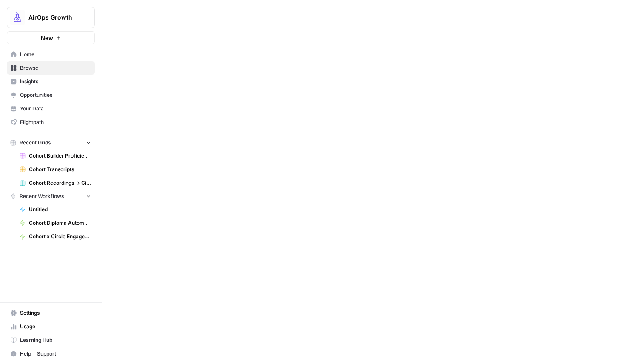 Image resolution: width=643 pixels, height=364 pixels. I want to click on a: Usage, so click(50, 326).